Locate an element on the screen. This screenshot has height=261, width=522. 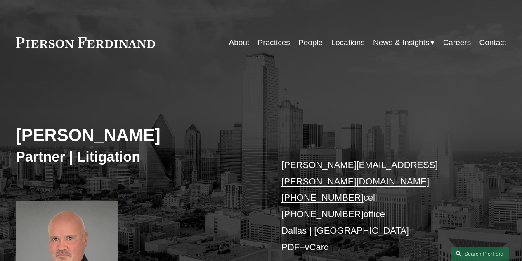
a: Search this site is located at coordinates (480, 253).